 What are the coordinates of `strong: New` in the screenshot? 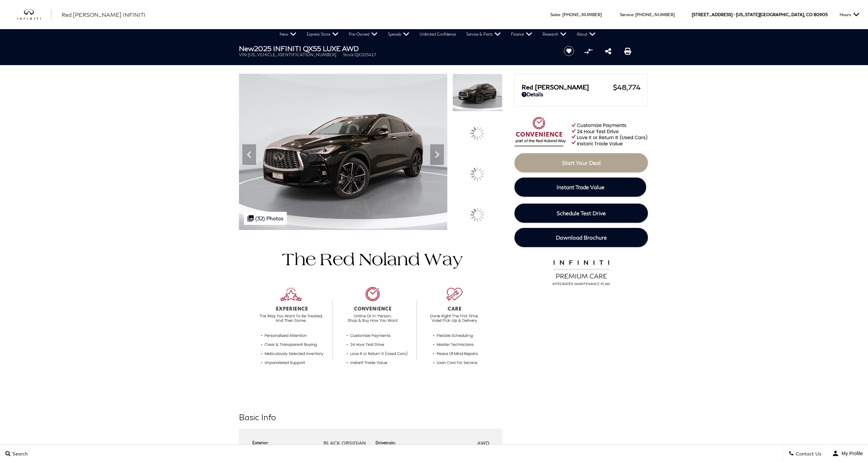 It's located at (247, 48).